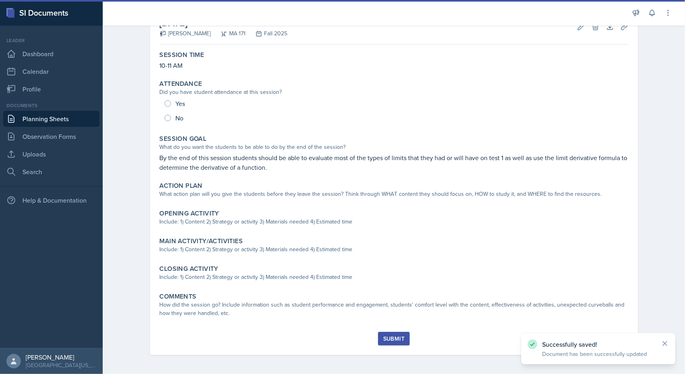  I want to click on label: Comments, so click(178, 296).